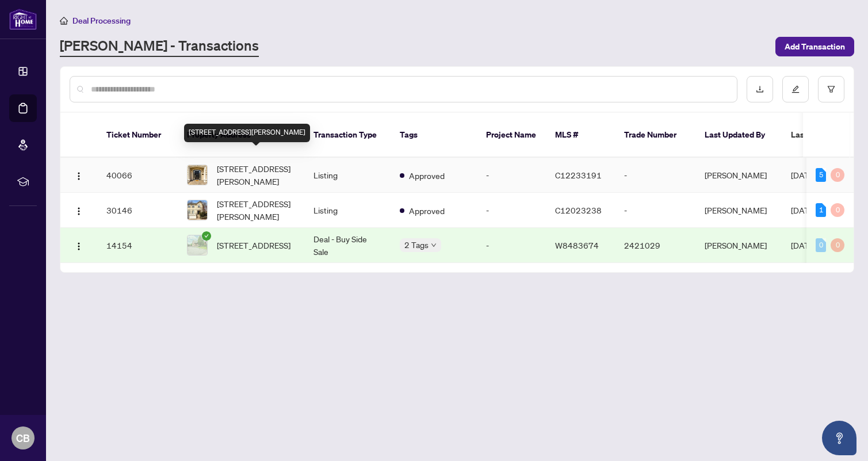 The height and width of the screenshot is (461, 868). Describe the element at coordinates (831, 89) in the screenshot. I see `button: filter` at that location.